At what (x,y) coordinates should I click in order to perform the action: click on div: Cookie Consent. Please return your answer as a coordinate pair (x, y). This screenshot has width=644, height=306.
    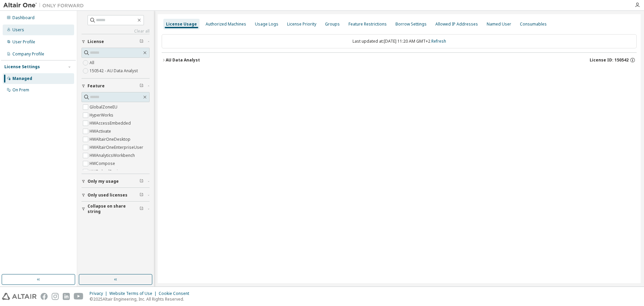
    Looking at the image, I should click on (176, 293).